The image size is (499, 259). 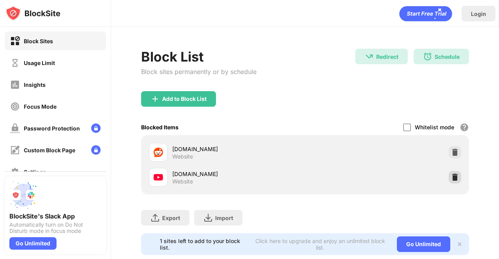 I want to click on div: Focus Mode, so click(x=40, y=106).